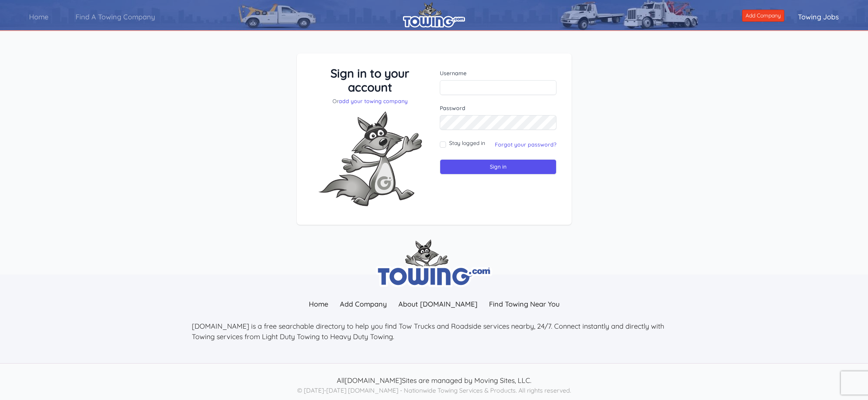 Image resolution: width=868 pixels, height=400 pixels. Describe the element at coordinates (467, 143) in the screenshot. I see `label: Stay logged in` at that location.